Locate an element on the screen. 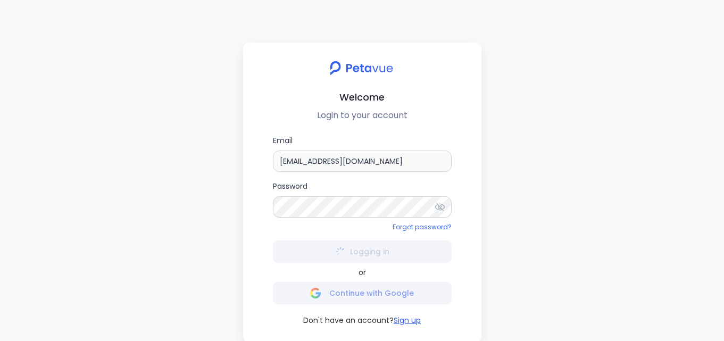  span: or is located at coordinates (362, 272).